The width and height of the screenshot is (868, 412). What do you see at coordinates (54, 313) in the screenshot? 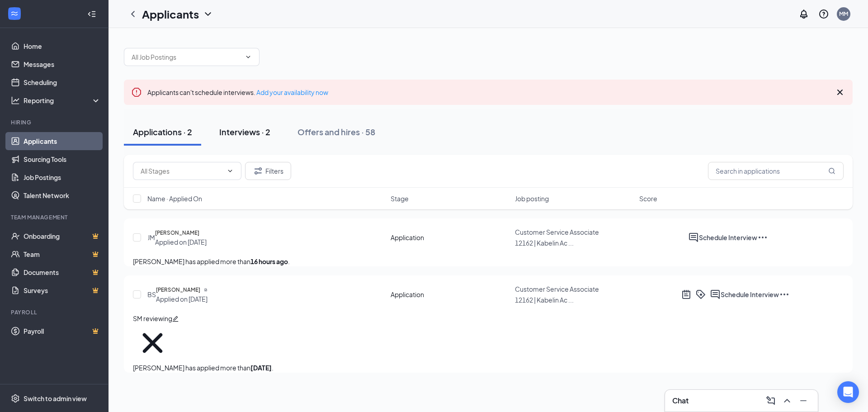
I see `div: Payroll` at bounding box center [54, 313].